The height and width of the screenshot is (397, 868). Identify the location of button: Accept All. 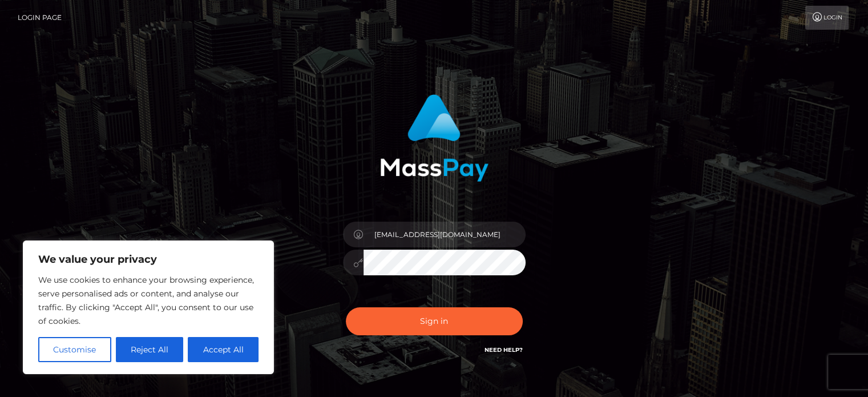
(223, 349).